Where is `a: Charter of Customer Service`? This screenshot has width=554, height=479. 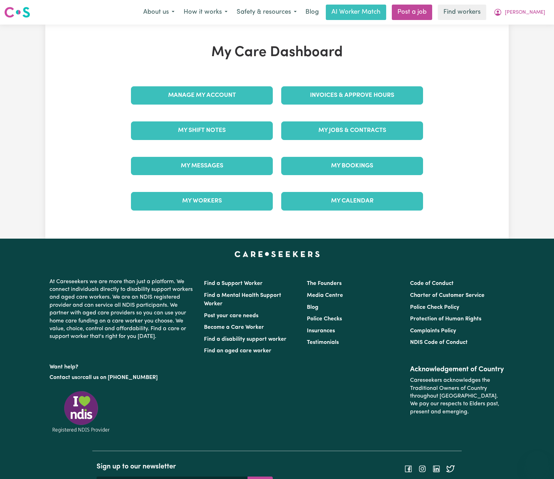
a: Charter of Customer Service is located at coordinates (447, 296).